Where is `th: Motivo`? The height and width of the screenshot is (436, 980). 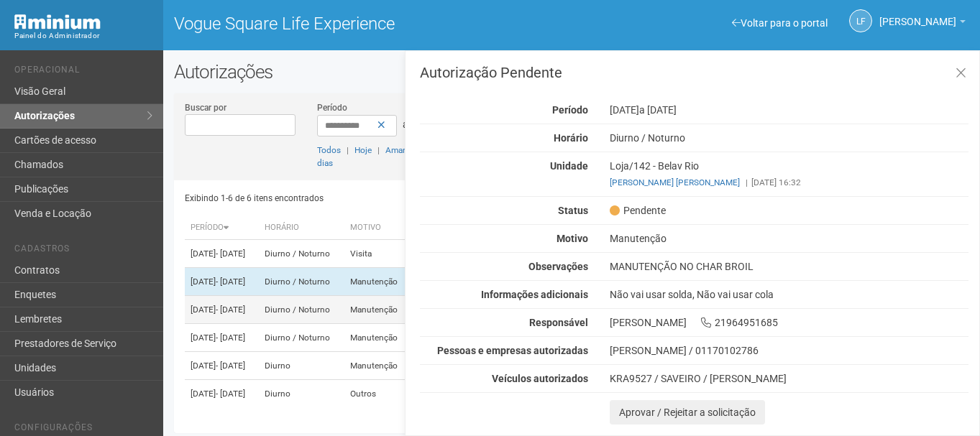 th: Motivo is located at coordinates (377, 228).